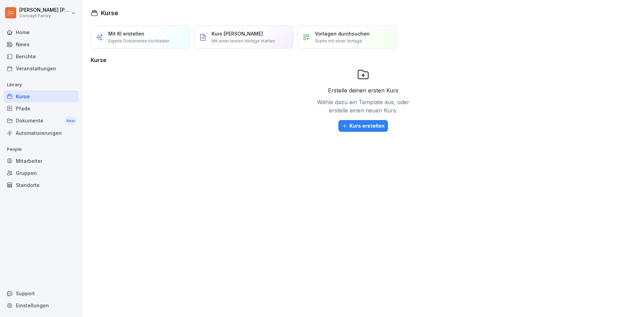 Image resolution: width=644 pixels, height=317 pixels. I want to click on div: Berichte, so click(41, 56).